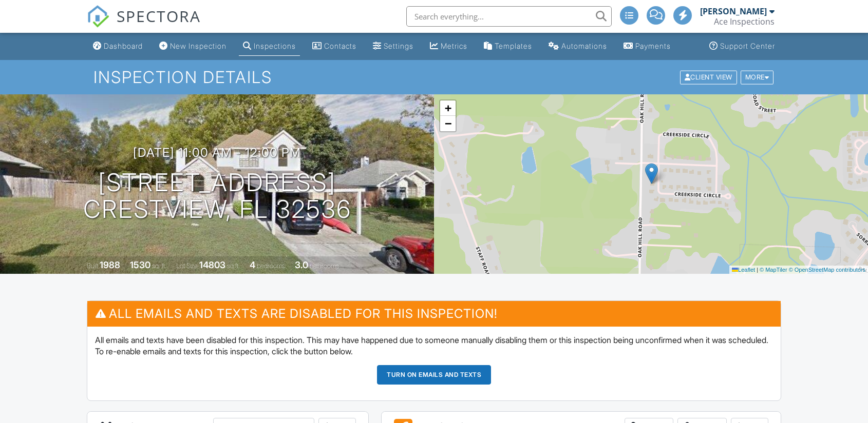 The height and width of the screenshot is (423, 868). I want to click on a: Automations (Advanced), so click(578, 46).